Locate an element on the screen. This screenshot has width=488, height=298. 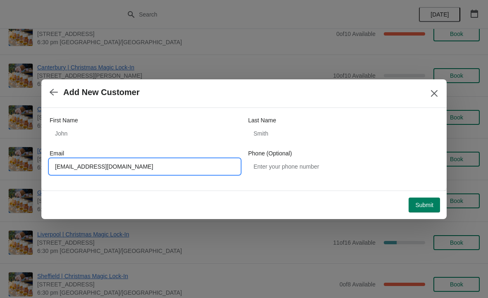
h2: Add New Customer is located at coordinates (101, 92).